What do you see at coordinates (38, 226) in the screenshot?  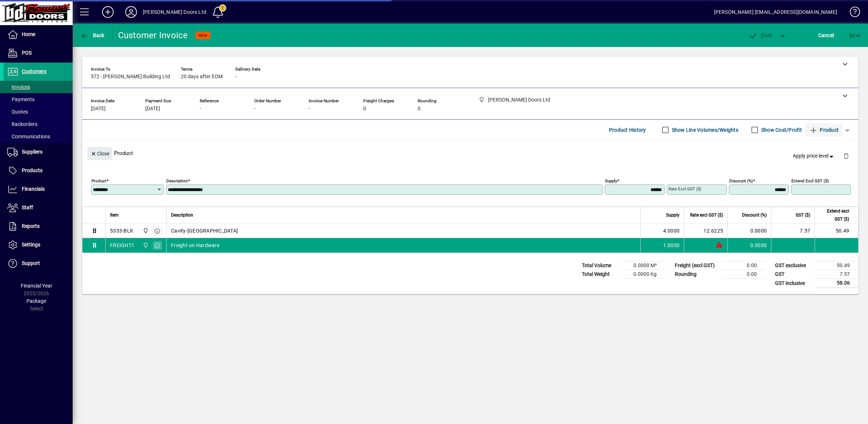 I see `a: Reports` at bounding box center [38, 226].